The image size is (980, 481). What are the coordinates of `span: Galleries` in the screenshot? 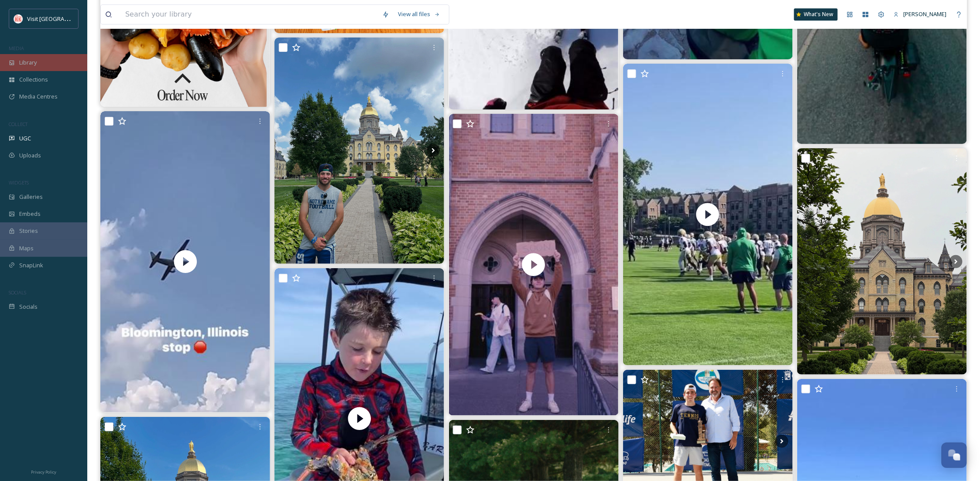 It's located at (31, 197).